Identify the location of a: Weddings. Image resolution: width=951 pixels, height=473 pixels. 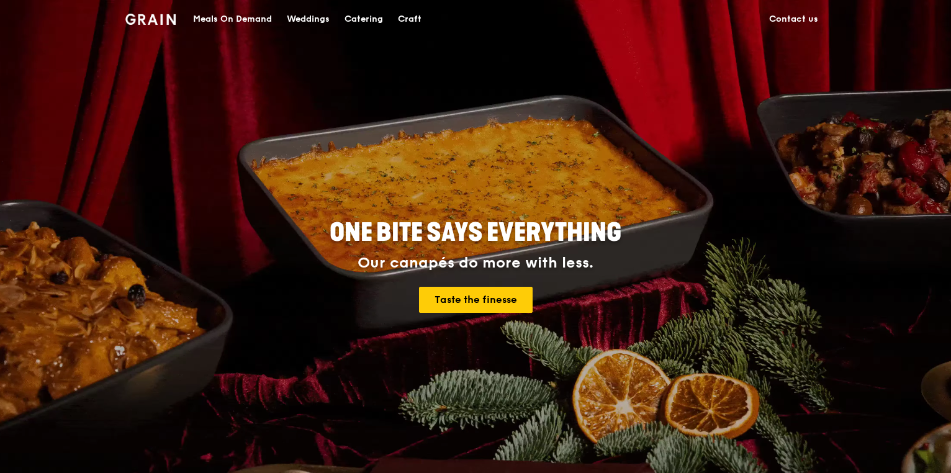
(308, 19).